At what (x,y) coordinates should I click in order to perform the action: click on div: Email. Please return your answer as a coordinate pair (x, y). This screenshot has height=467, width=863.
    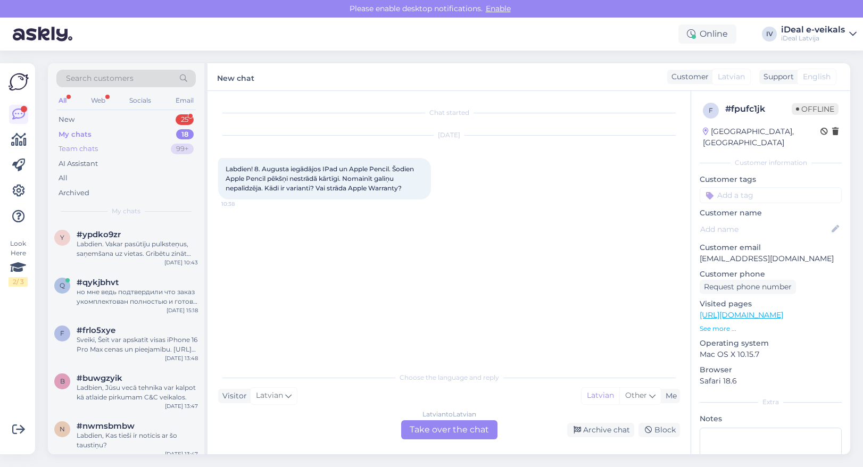
    Looking at the image, I should click on (185, 101).